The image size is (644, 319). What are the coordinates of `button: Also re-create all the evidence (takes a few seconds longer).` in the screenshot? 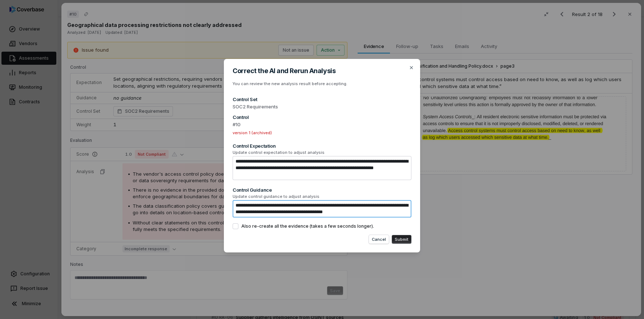 It's located at (235, 226).